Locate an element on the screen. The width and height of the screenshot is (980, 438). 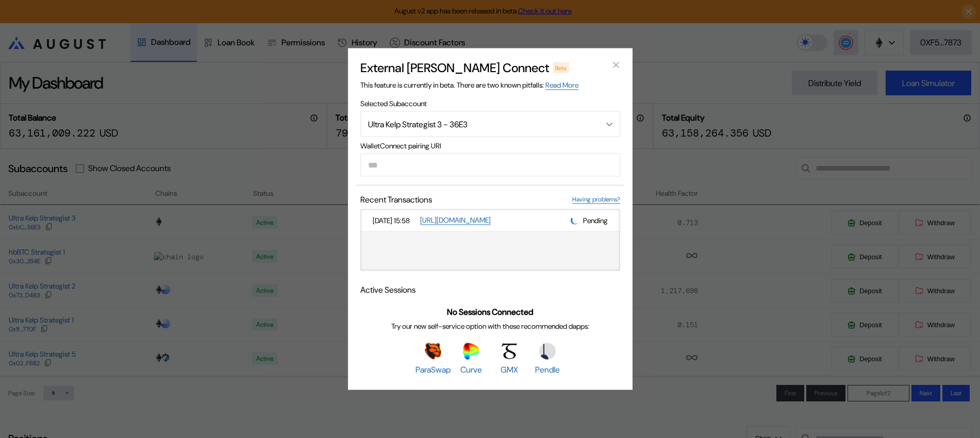
a: Having problems? is located at coordinates (596, 200).